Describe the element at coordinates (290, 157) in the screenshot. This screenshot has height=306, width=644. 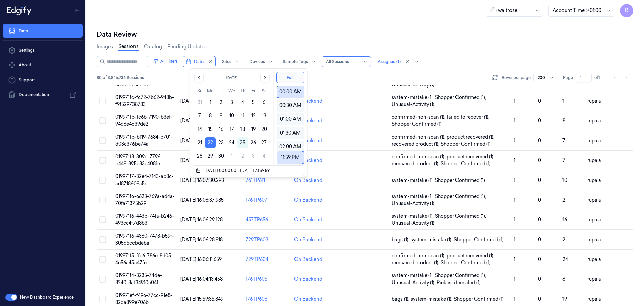
I see `div: 11:59 PM` at that location.